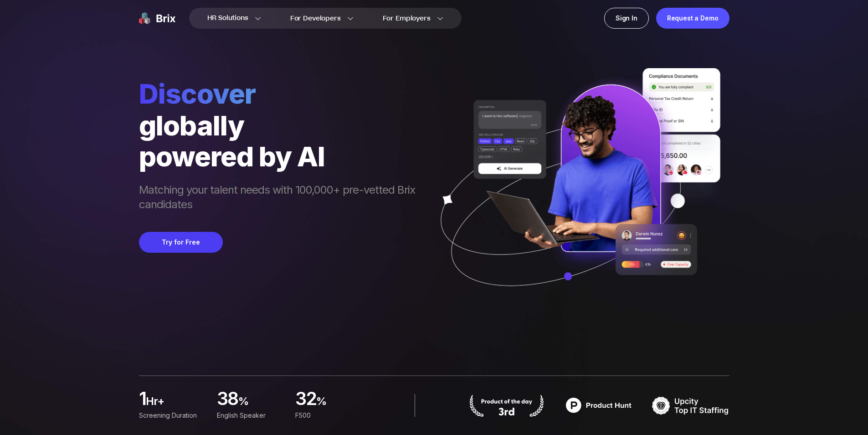 Image resolution: width=868 pixels, height=435 pixels. I want to click on div: Request a Demo, so click(692, 18).